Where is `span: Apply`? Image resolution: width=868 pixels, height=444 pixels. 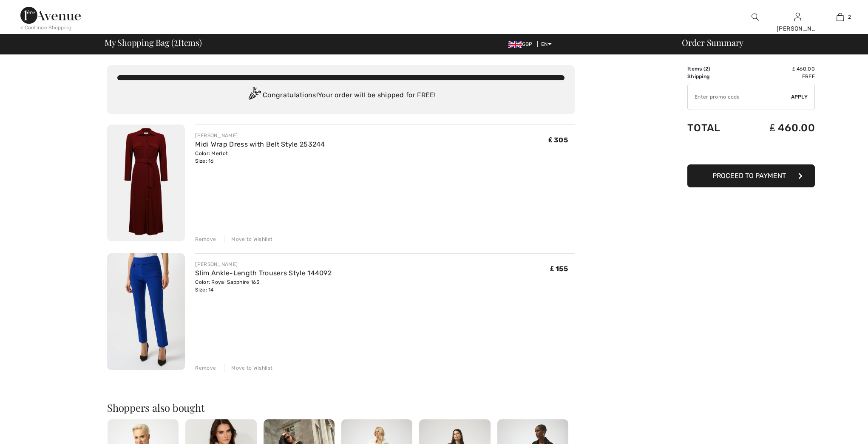 span: Apply is located at coordinates (799, 97).